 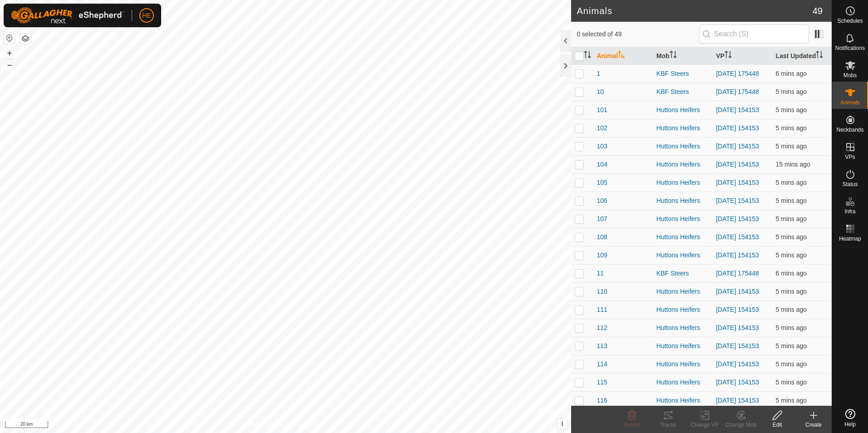 What do you see at coordinates (850, 424) in the screenshot?
I see `span: Help` at bounding box center [850, 424].